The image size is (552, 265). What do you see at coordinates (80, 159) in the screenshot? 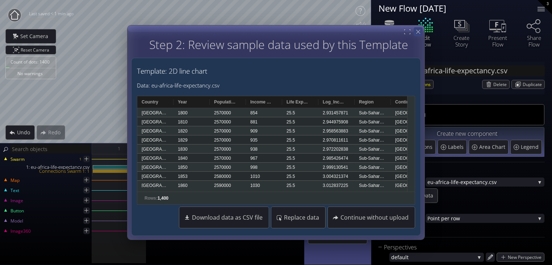
I see `div: 1` at bounding box center [80, 159].